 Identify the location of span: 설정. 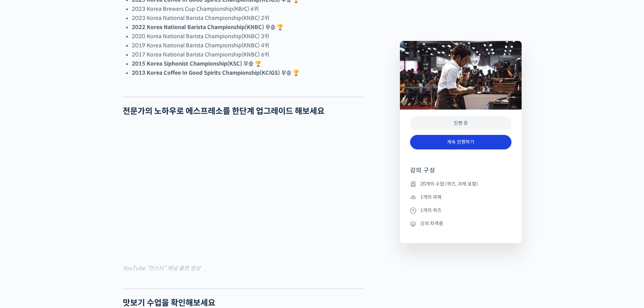
(108, 227).